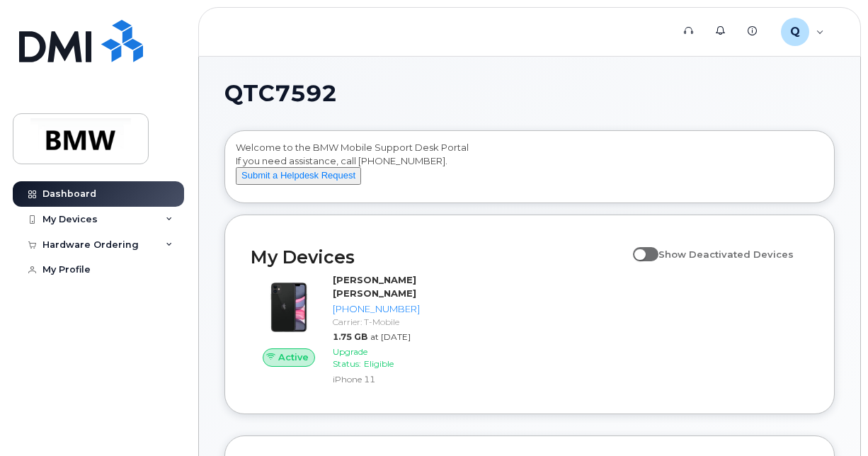 This screenshot has width=868, height=456. I want to click on span: Active, so click(293, 357).